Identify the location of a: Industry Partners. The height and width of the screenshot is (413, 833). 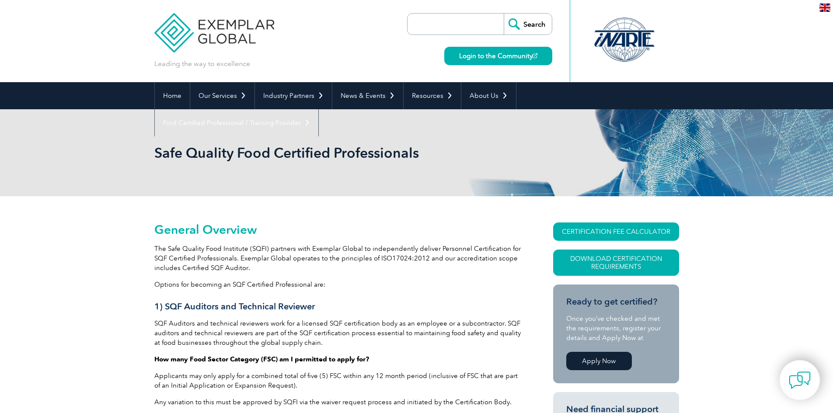
(293, 96).